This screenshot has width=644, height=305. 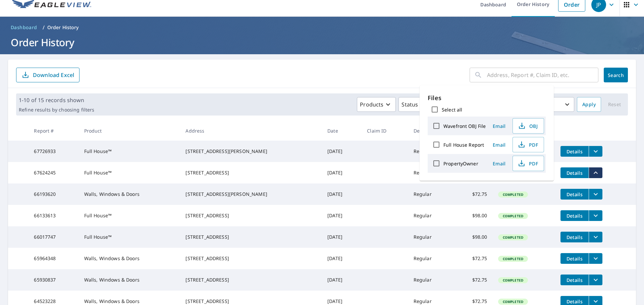 What do you see at coordinates (54, 75) in the screenshot?
I see `p: Download Excel` at bounding box center [54, 75].